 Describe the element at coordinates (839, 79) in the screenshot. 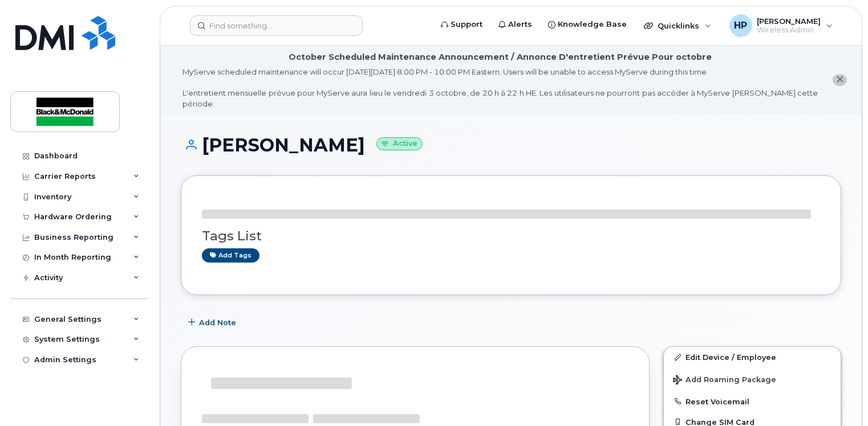

I see `button: close notification` at that location.